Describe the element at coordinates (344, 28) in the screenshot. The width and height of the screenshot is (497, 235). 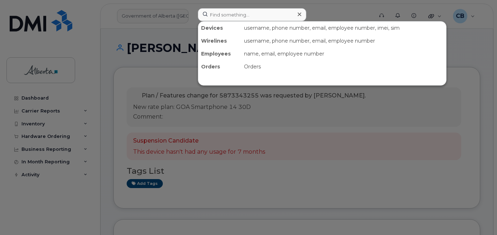
I see `div: username, phone number, email, employee number, imei, sim` at that location.